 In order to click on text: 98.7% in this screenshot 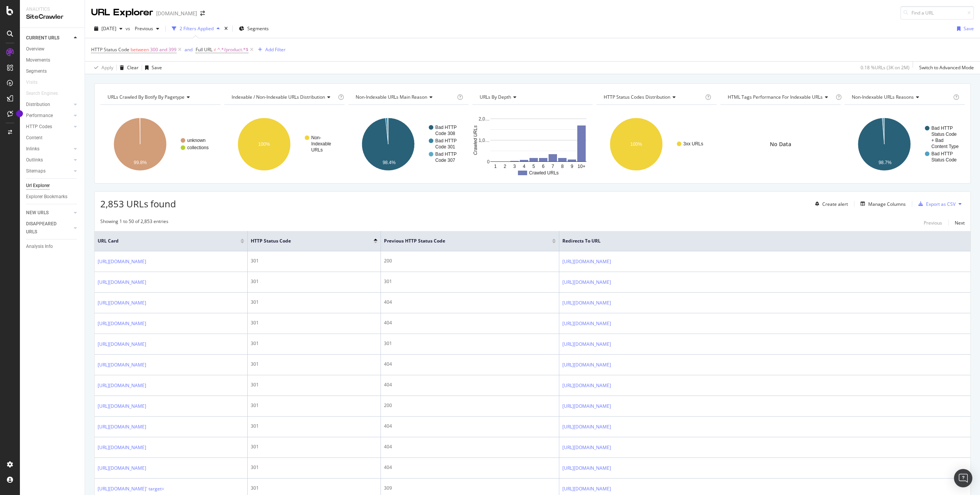, I will do `click(885, 163)`.